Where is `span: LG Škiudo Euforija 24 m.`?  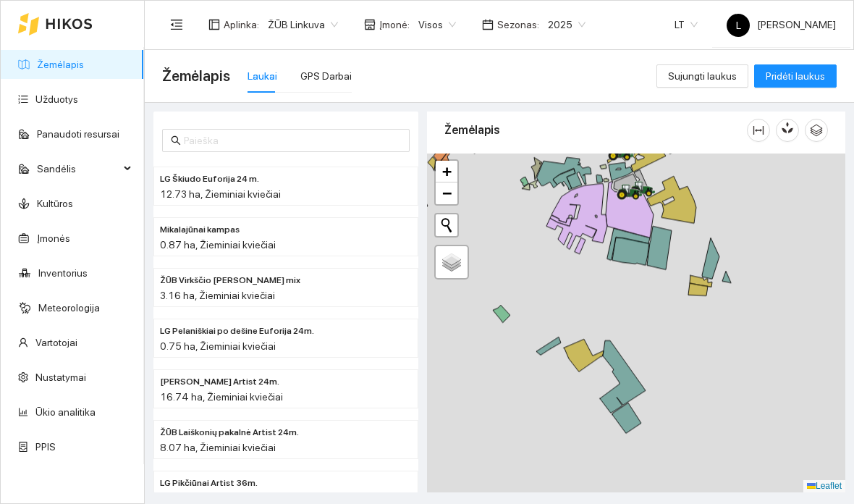
span: LG Škiudo Euforija 24 m. is located at coordinates (209, 179).